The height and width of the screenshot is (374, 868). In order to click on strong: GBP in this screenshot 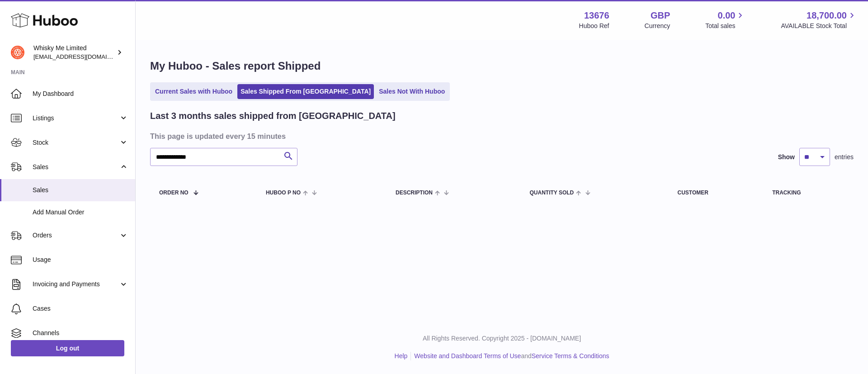, I will do `click(660, 15)`.